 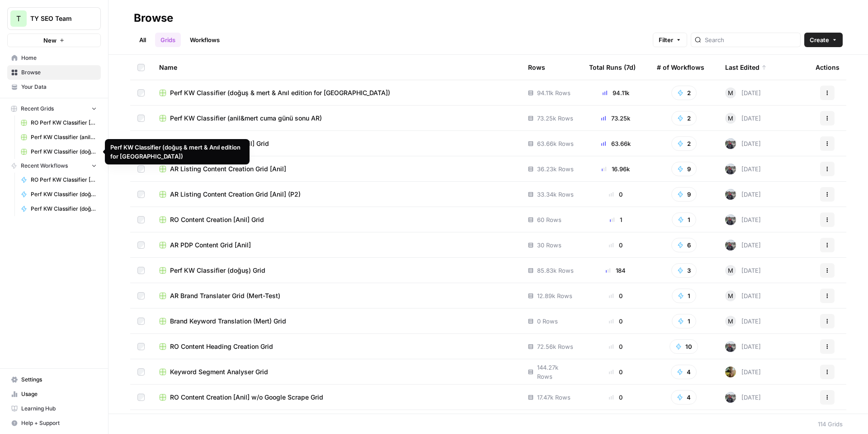 I want to click on div: Actions, so click(x=827, y=67).